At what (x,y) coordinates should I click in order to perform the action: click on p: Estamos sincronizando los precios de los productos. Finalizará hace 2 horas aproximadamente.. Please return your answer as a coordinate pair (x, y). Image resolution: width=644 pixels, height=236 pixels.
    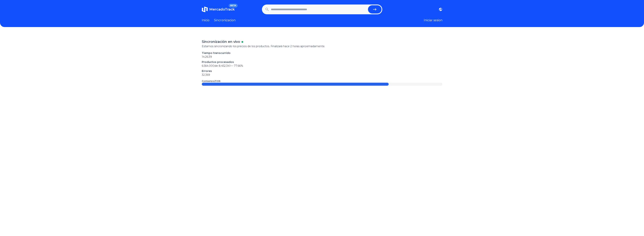
    Looking at the image, I should click on (322, 46).